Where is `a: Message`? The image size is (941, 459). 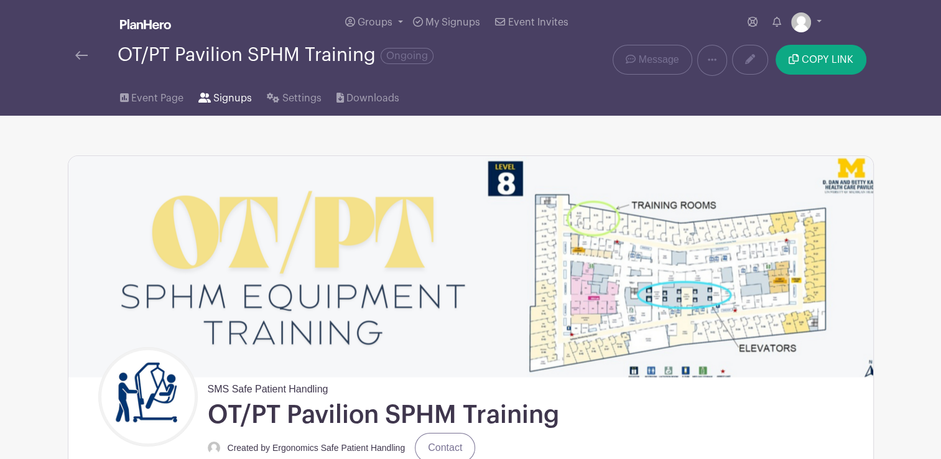 a: Message is located at coordinates (651, 60).